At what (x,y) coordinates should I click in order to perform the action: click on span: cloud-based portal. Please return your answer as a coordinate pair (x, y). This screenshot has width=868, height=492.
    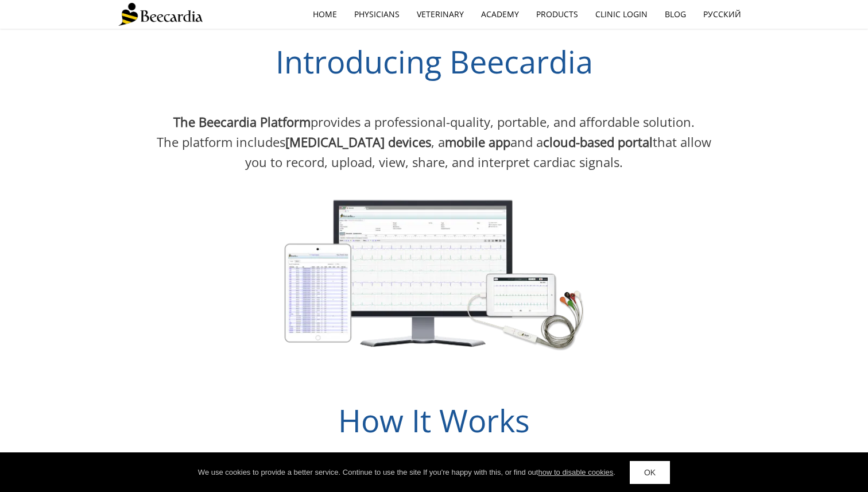
    Looking at the image, I should click on (597, 142).